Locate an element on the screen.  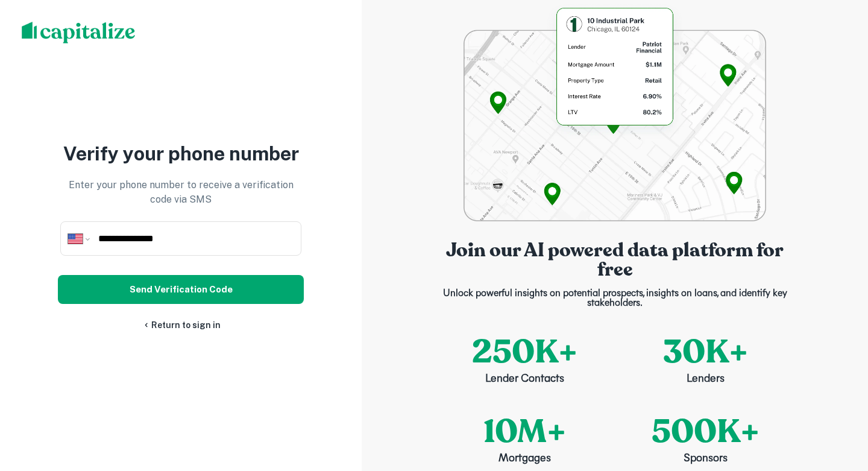
p: Lender Contacts is located at coordinates (524, 379).